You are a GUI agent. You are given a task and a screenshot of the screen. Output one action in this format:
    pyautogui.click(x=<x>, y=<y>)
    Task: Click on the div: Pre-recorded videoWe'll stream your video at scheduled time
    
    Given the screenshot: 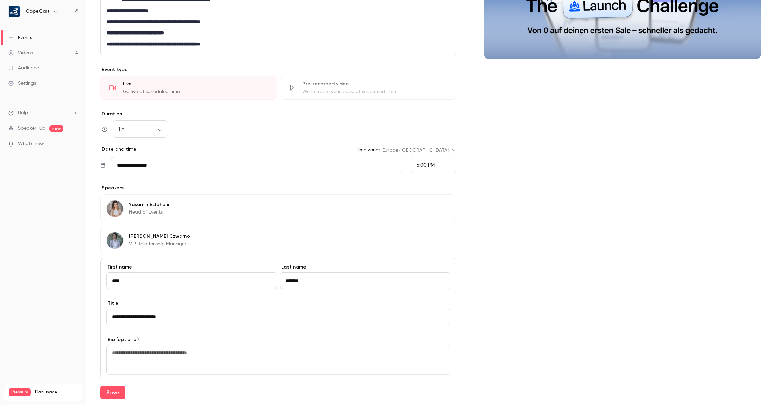 What is the action you would take?
    pyautogui.click(x=368, y=88)
    